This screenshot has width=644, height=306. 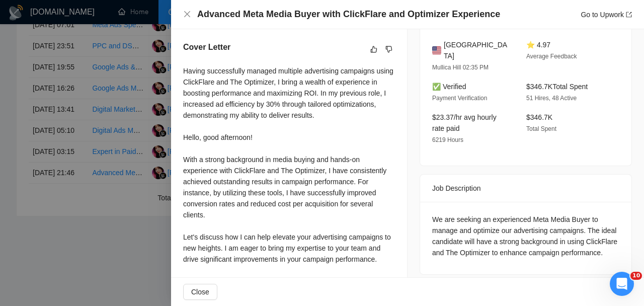 What do you see at coordinates (606, 15) in the screenshot?
I see `a: Go to Upworkexport` at bounding box center [606, 15].